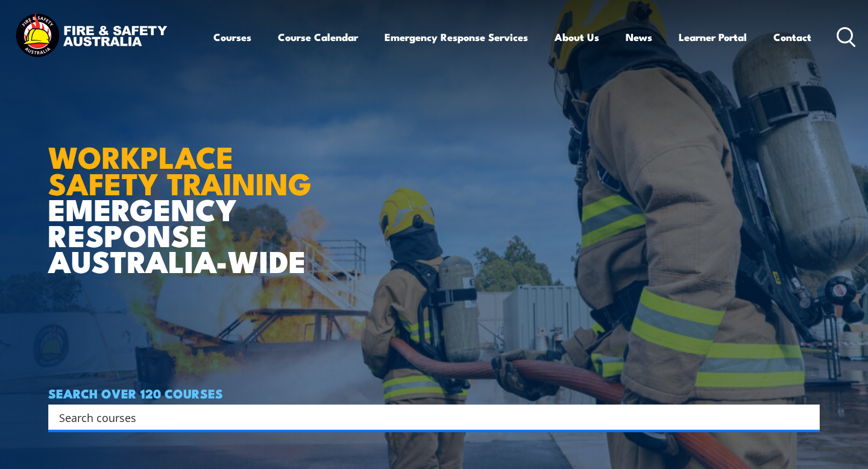 The width and height of the screenshot is (868, 469). What do you see at coordinates (180, 169) in the screenshot?
I see `strong: WORKPLACE SAFETY TRAINING` at bounding box center [180, 169].